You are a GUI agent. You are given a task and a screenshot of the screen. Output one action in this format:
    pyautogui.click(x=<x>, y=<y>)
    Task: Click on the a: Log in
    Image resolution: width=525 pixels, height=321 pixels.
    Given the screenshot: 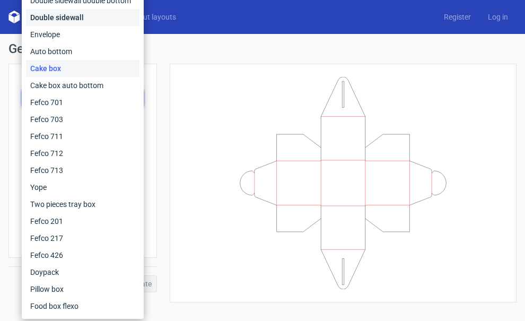 What is the action you would take?
    pyautogui.click(x=498, y=17)
    